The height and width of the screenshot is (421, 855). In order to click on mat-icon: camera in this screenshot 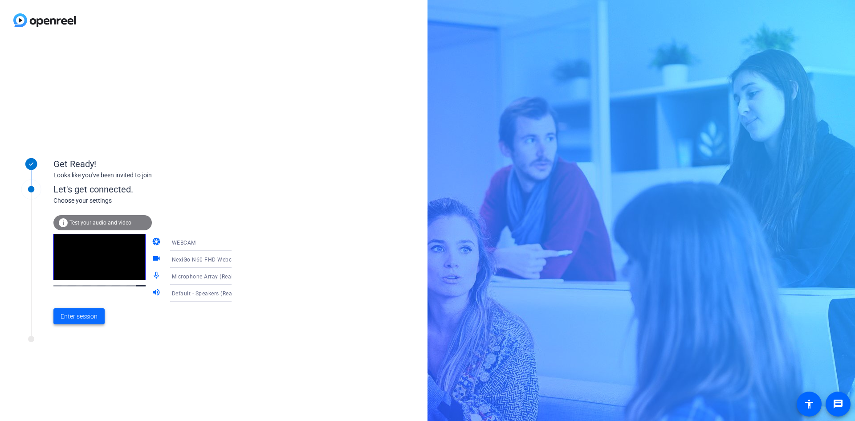, I will do `click(157, 242)`.